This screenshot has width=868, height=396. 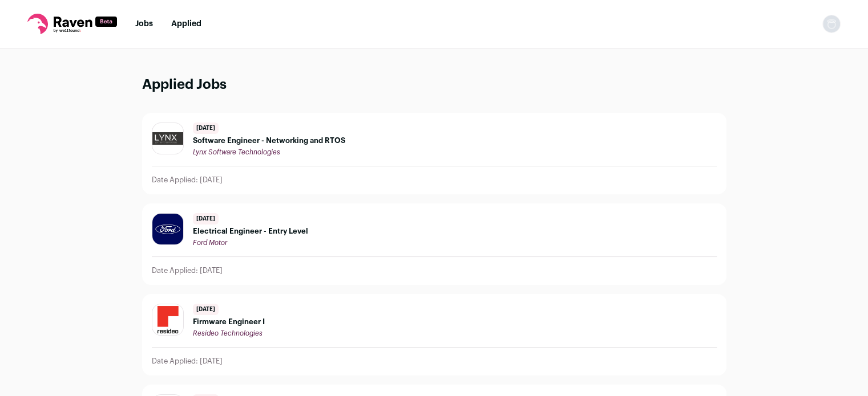 I want to click on span: Firmware Engineer I, so click(x=229, y=322).